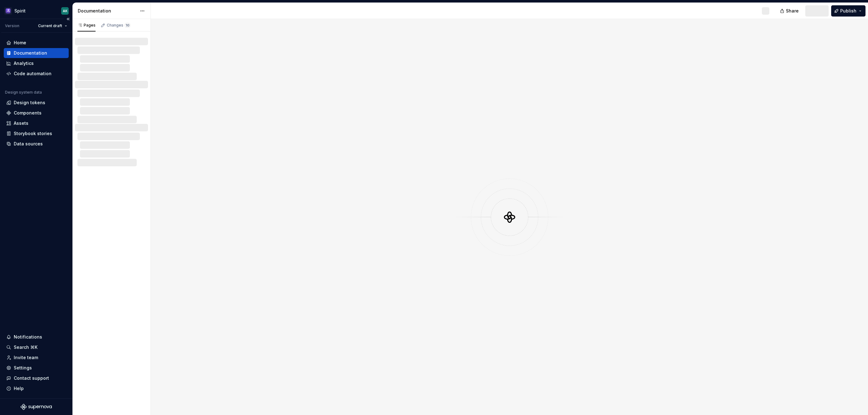 Image resolution: width=868 pixels, height=415 pixels. What do you see at coordinates (36, 407) in the screenshot?
I see `a: Supernova Logo` at bounding box center [36, 407].